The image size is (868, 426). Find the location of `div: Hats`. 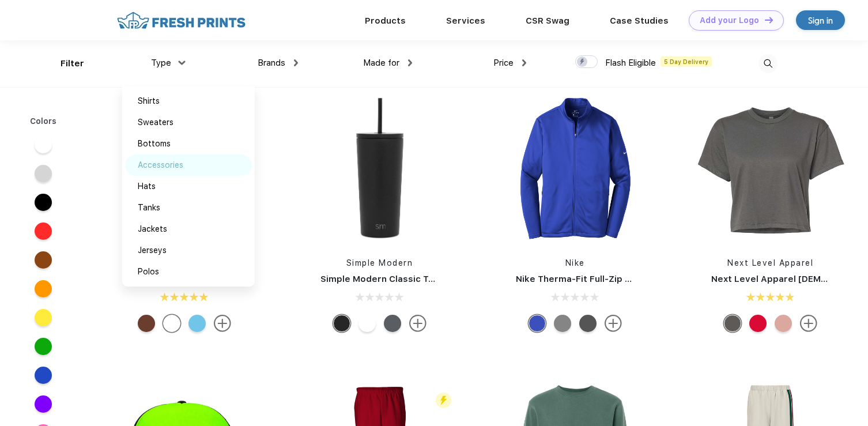

div: Hats is located at coordinates (146, 186).